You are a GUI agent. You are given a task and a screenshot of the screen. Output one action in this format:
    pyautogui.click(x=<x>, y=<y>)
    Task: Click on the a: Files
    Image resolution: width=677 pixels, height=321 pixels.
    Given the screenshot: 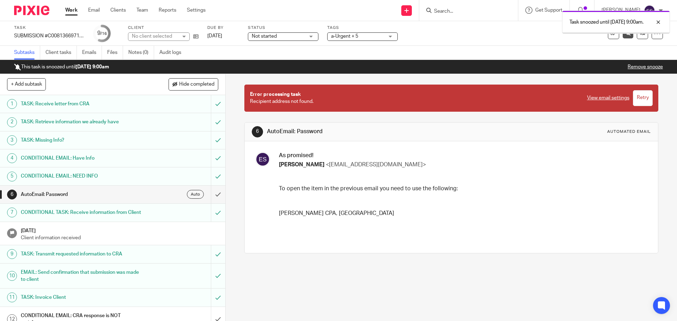 What is the action you would take?
    pyautogui.click(x=115, y=53)
    